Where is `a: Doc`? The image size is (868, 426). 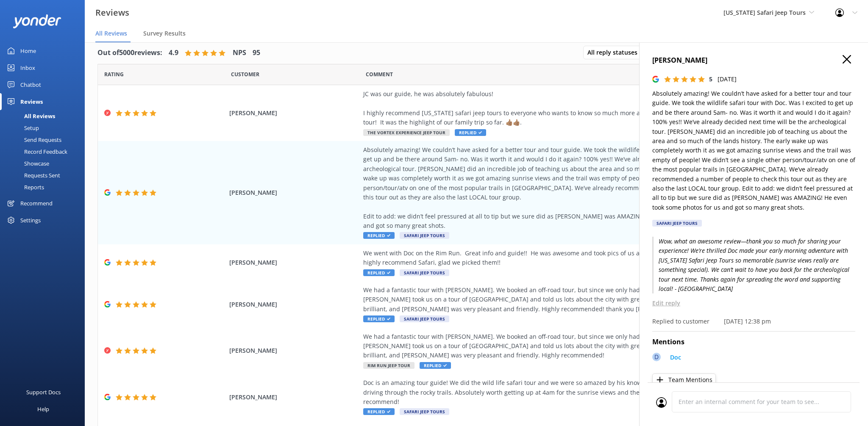 a: Doc is located at coordinates (673, 358).